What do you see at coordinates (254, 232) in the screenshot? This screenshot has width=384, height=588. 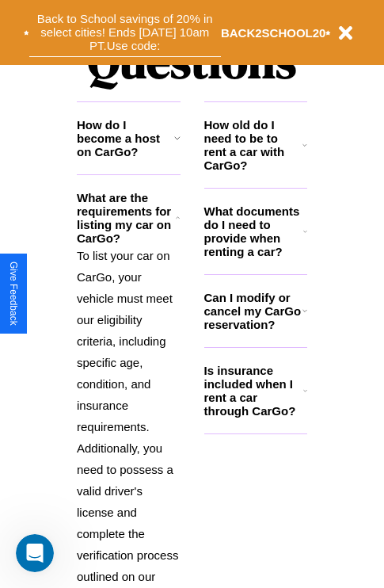 I see `h3: What documents do I need to provide when renting a car?` at bounding box center [254, 232].